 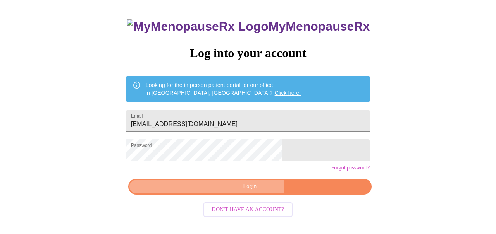 I want to click on span: Don't have an account?, so click(x=248, y=210).